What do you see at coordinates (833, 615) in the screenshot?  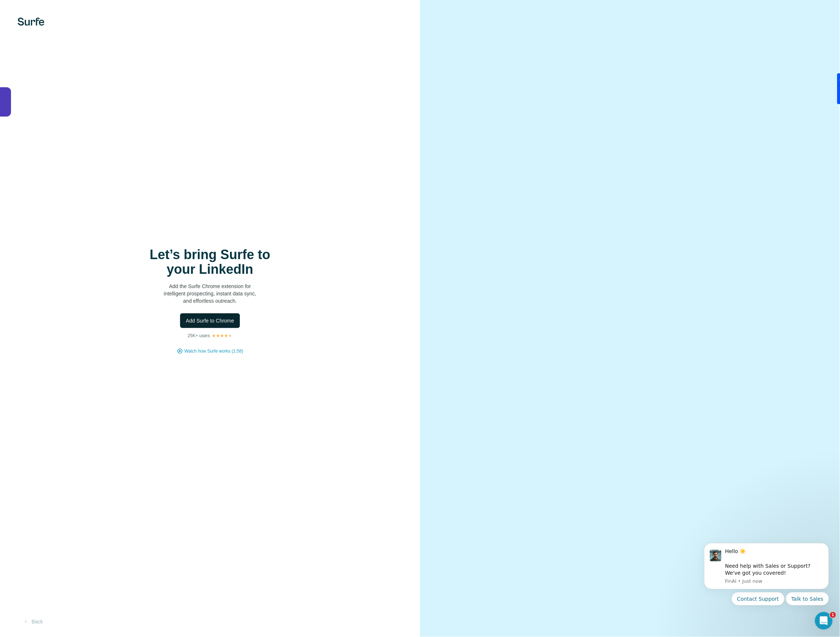 I see `span: 1` at bounding box center [833, 615].